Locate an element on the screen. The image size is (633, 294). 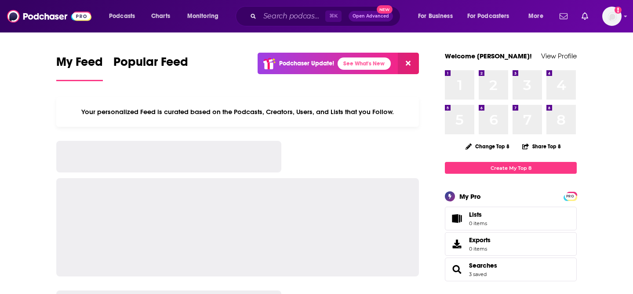
span: Popular Feed is located at coordinates (151, 65).